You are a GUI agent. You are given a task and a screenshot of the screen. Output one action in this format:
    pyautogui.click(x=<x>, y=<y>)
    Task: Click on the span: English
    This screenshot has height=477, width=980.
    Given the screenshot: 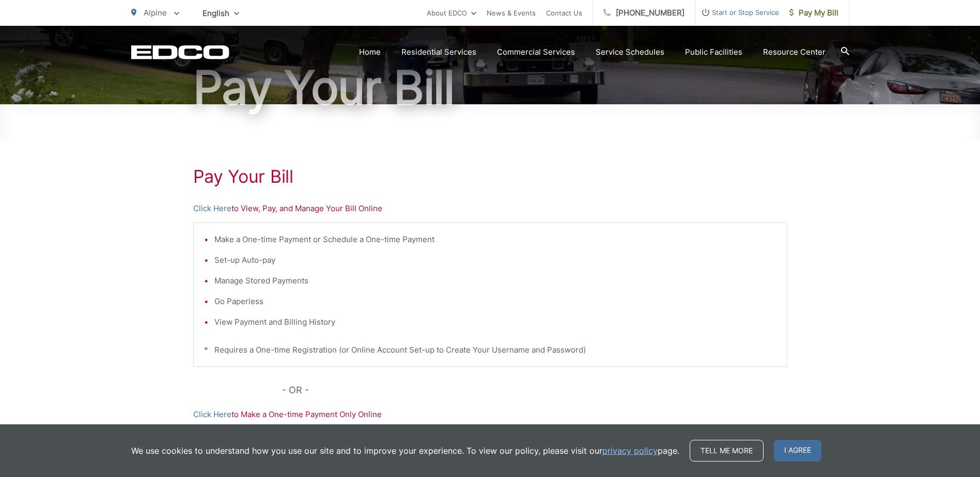 What is the action you would take?
    pyautogui.click(x=221, y=13)
    